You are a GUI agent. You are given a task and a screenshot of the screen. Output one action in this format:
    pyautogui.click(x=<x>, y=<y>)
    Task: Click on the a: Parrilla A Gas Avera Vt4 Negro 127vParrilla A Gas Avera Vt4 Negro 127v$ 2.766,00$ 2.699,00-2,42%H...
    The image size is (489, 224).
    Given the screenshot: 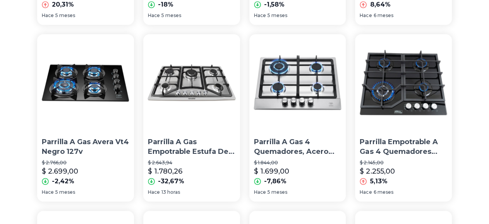 What is the action you would take?
    pyautogui.click(x=86, y=117)
    